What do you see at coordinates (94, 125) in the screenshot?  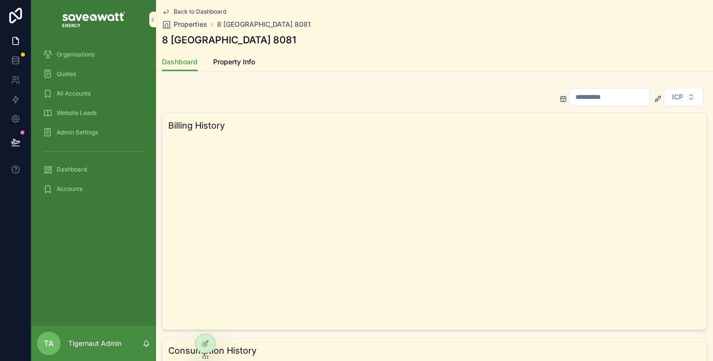 I see `div: scrollable content` at bounding box center [94, 125].